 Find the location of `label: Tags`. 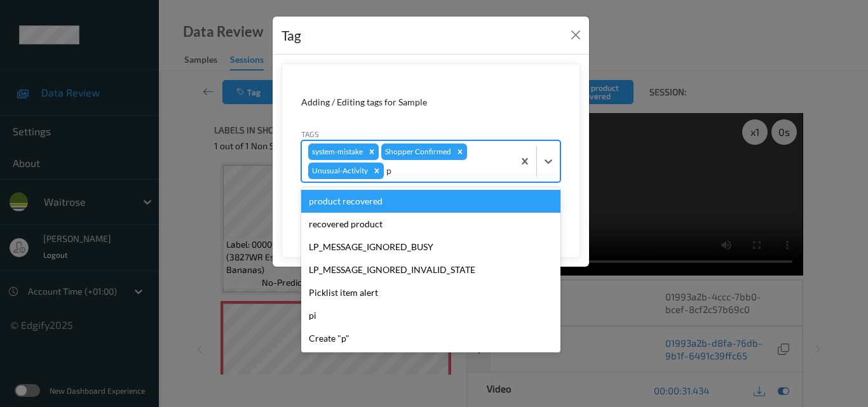

label: Tags is located at coordinates (310, 134).